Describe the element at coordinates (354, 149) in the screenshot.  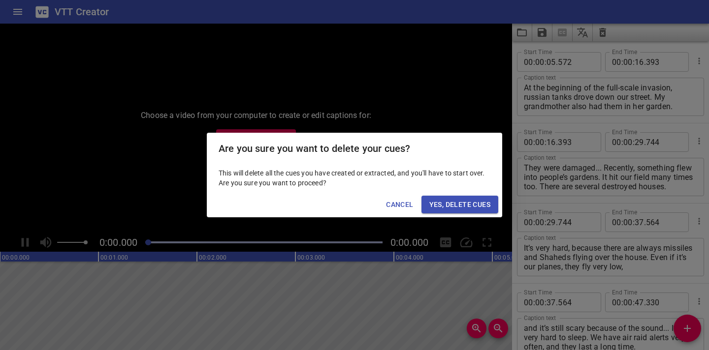
I see `h2: Are you sure you want to delete your cues?` at that location.